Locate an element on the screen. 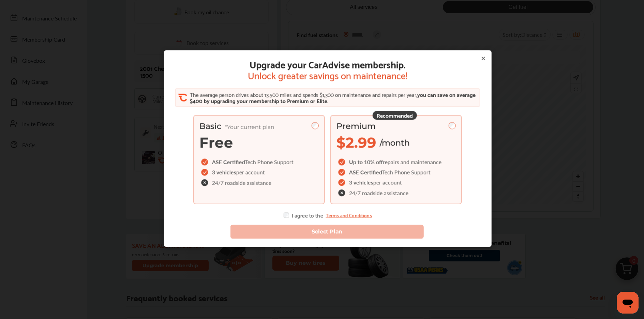 This screenshot has width=644, height=319. span: repairs and maintenance is located at coordinates (412, 162).